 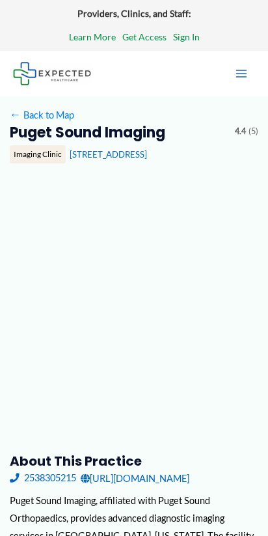 What do you see at coordinates (52, 73) in the screenshot?
I see `img: Expected Healthcare Logo - side, dark font, small` at bounding box center [52, 73].